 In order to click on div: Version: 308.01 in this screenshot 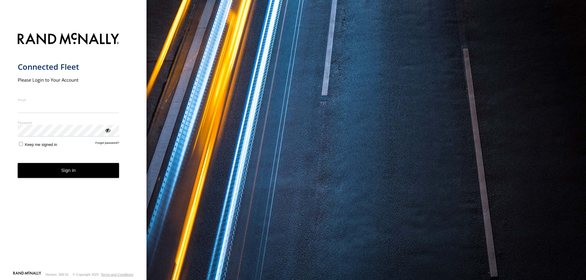, I will do `click(57, 275)`.